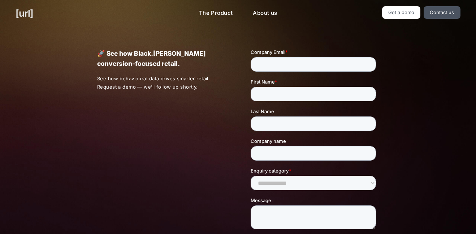  What do you see at coordinates (401, 12) in the screenshot?
I see `a: Get a demo` at bounding box center [401, 12].